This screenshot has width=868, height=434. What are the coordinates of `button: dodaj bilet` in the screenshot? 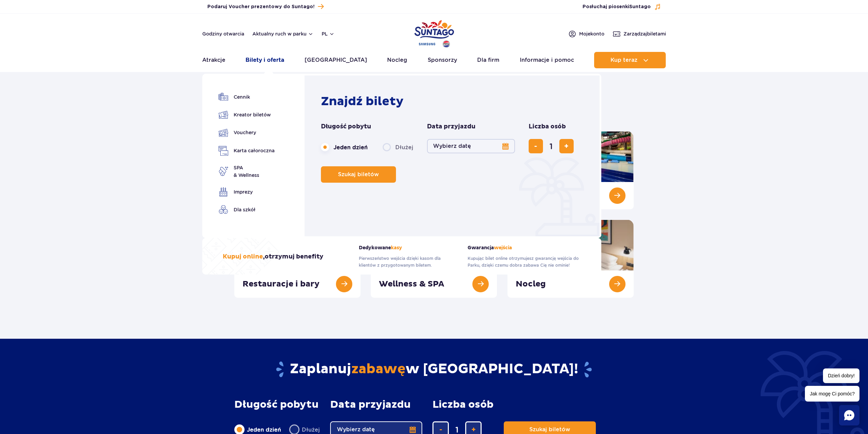 It's located at (566, 146).